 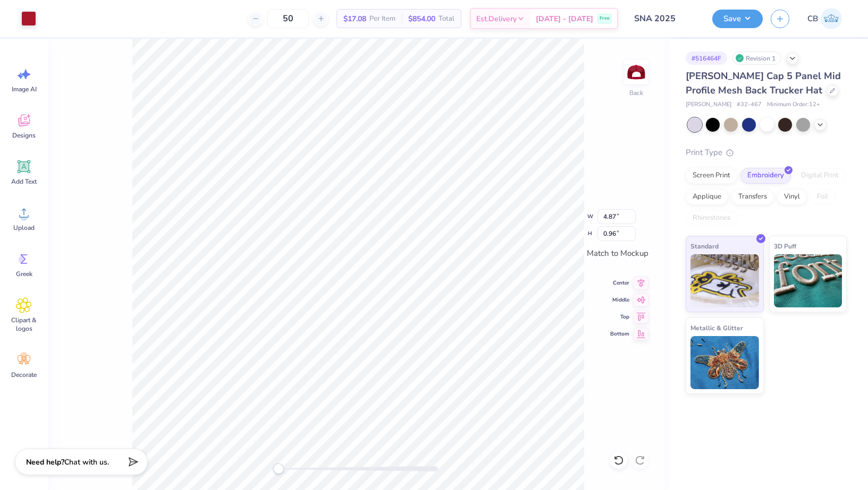 What do you see at coordinates (832, 18) in the screenshot?
I see `img: Chhavi Bansal` at bounding box center [832, 18].